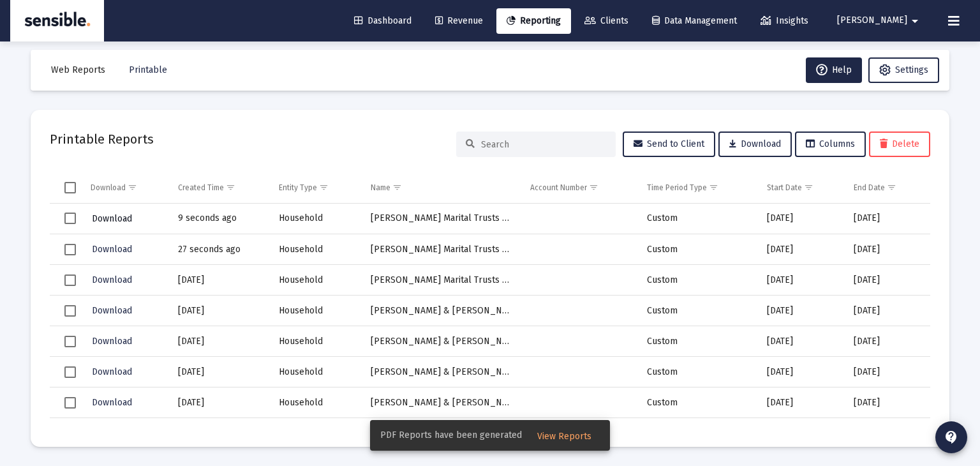 This screenshot has height=466, width=980. I want to click on td: 27 seconds ago, so click(220, 250).